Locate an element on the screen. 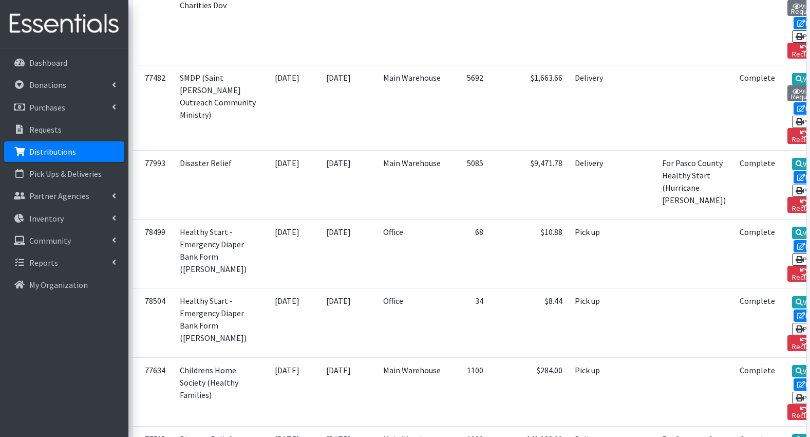 This screenshot has height=437, width=810. p: My Organization is located at coordinates (59, 285).